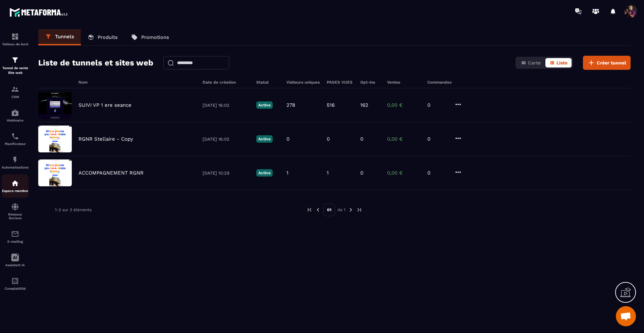 This screenshot has width=644, height=333. I want to click on p: Planificateur, so click(15, 144).